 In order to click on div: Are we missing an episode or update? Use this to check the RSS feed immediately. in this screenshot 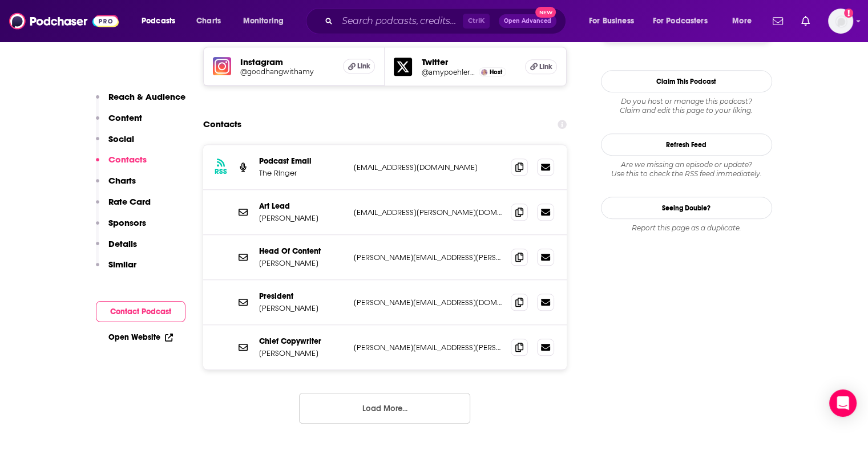, I will do `click(686, 169)`.